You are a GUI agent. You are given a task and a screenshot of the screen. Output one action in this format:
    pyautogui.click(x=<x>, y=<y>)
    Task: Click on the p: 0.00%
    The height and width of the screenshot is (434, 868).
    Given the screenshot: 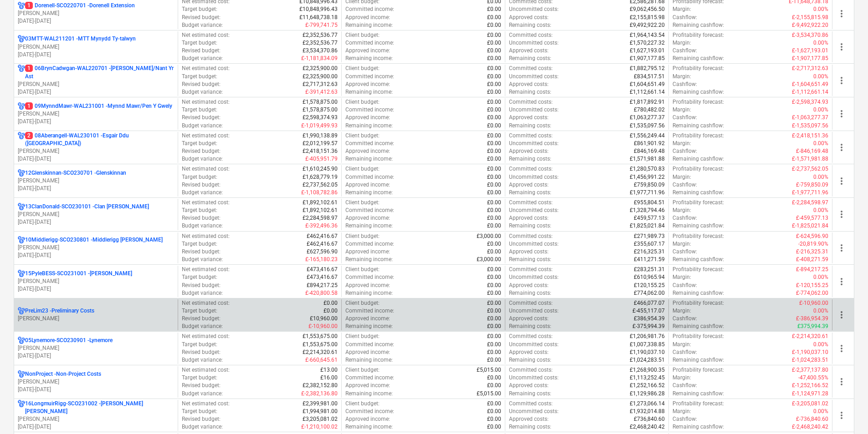 What is the action you would take?
    pyautogui.click(x=820, y=43)
    